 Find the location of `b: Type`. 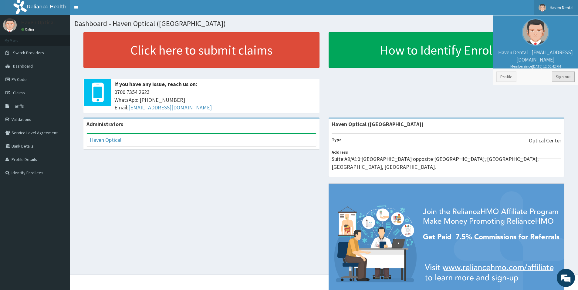

b: Type is located at coordinates (336, 140).